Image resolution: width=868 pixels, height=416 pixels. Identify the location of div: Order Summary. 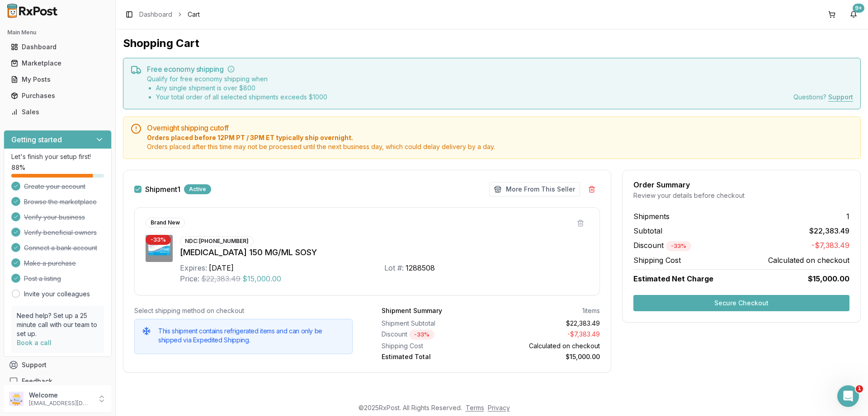
(741, 185).